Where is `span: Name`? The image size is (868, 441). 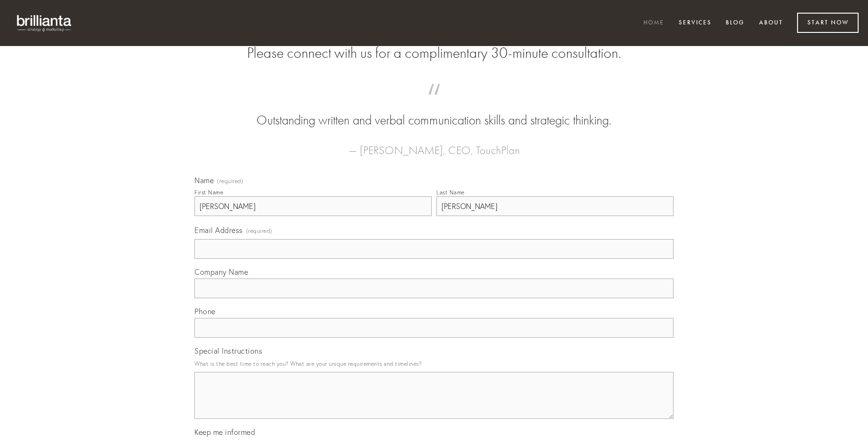 span: Name is located at coordinates (204, 180).